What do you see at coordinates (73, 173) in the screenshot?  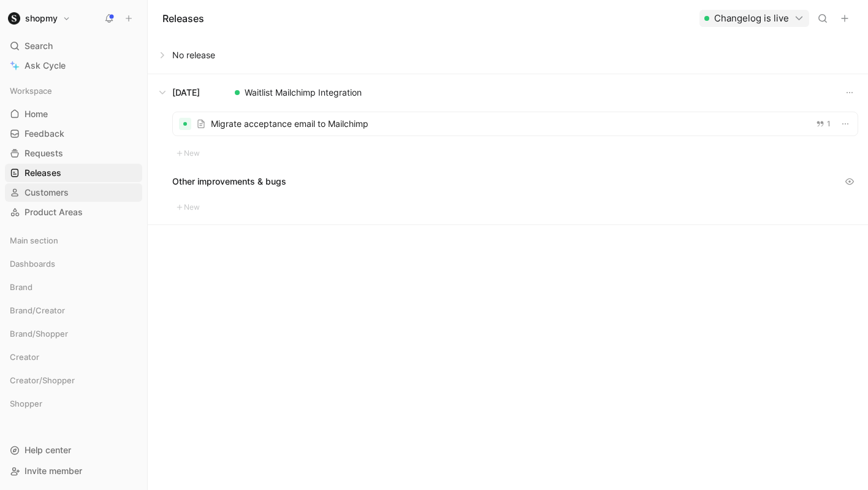 I see `a: Releases` at bounding box center [73, 173].